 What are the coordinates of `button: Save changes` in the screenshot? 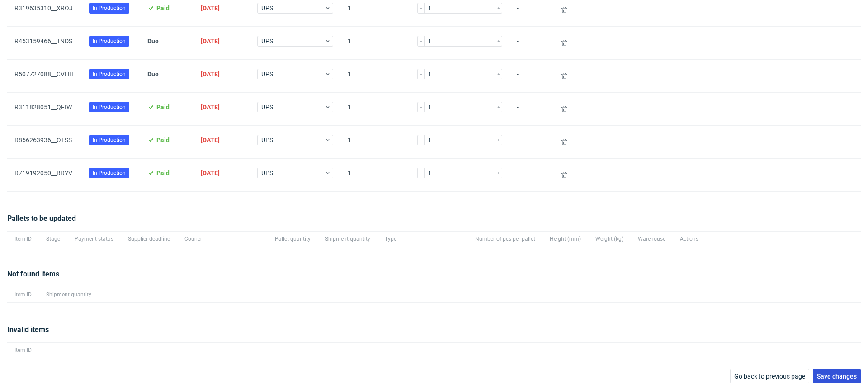 It's located at (837, 376).